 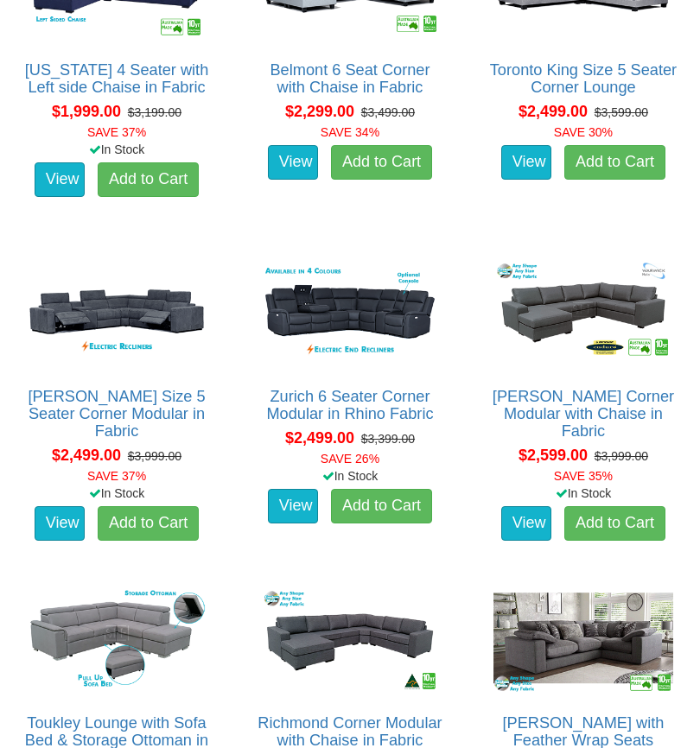 I want to click on font: SAVE 35%, so click(x=583, y=476).